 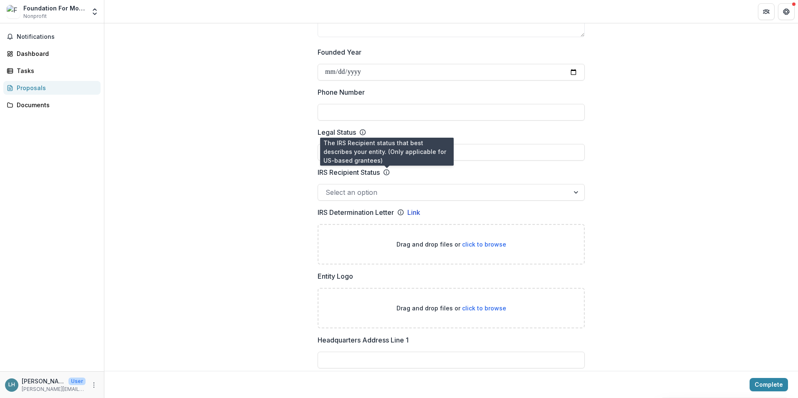 What do you see at coordinates (54, 8) in the screenshot?
I see `div: Foundation For Moral Law` at bounding box center [54, 8].